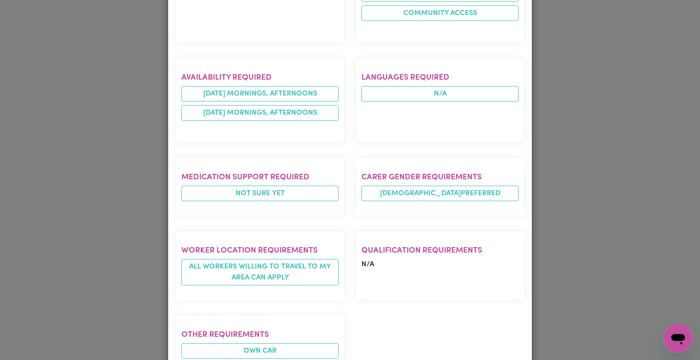 The image size is (700, 360). Describe the element at coordinates (260, 335) in the screenshot. I see `h2: Other requirements` at that location.